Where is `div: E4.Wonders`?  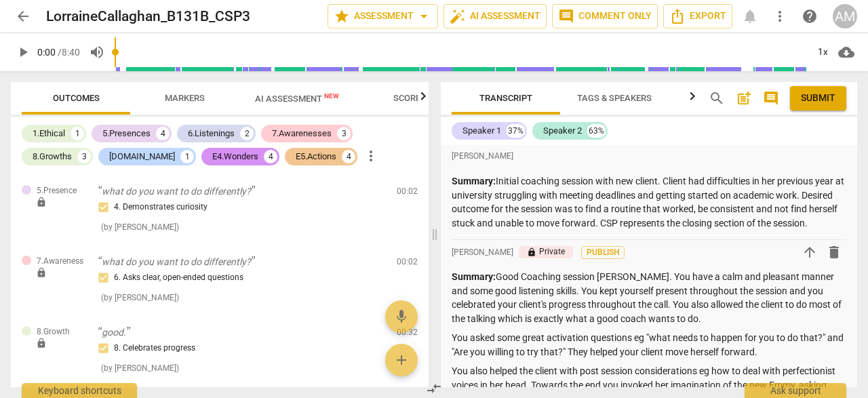
div: E4.Wonders is located at coordinates (235, 157).